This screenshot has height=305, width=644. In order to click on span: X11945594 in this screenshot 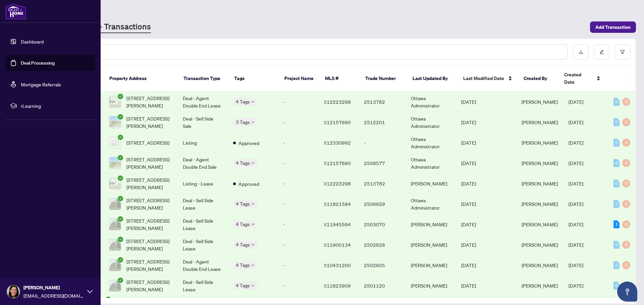, I will do `click(337, 225)`.